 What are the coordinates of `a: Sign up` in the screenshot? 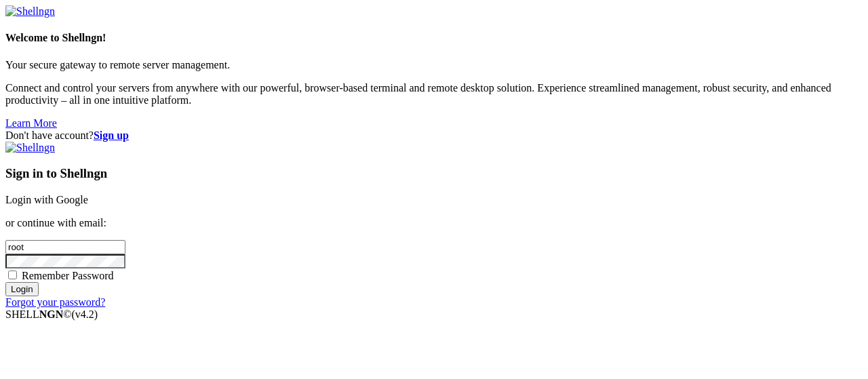 It's located at (111, 135).